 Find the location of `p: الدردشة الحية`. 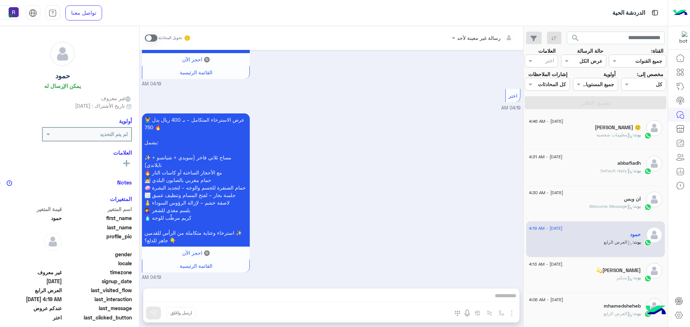

p: الدردشة الحية is located at coordinates (628, 13).